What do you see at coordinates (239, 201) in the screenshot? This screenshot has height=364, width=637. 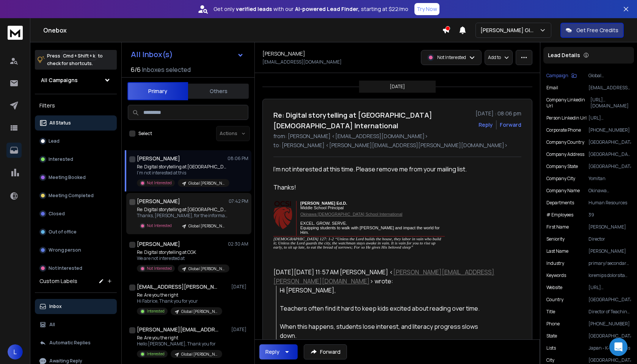 I see `p: 07:42 PM` at bounding box center [239, 201].